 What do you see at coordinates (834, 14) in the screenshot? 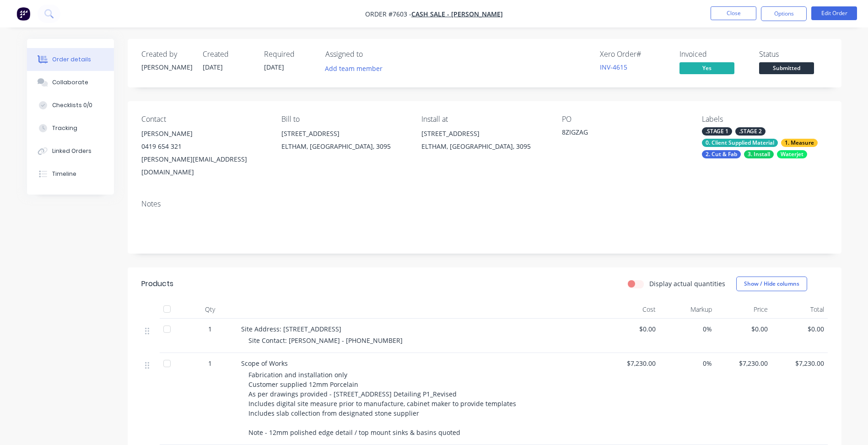
I see `button: Edit Order` at bounding box center [834, 14].